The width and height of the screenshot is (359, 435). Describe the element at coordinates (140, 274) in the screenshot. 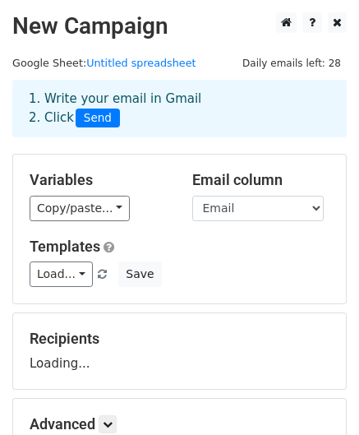

I see `button: Save` at that location.